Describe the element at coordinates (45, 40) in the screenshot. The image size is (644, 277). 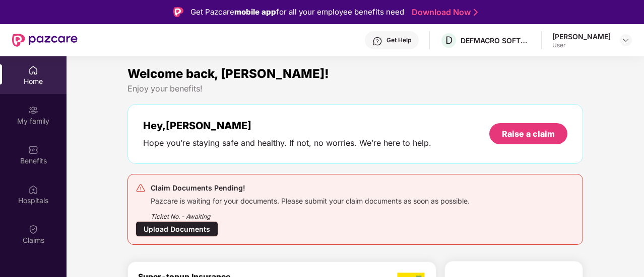
I see `img: New Pazcare Logo` at that location.